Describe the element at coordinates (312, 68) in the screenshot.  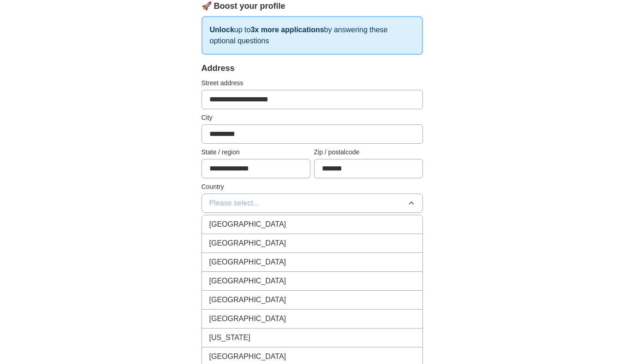
I see `div: Address` at that location.